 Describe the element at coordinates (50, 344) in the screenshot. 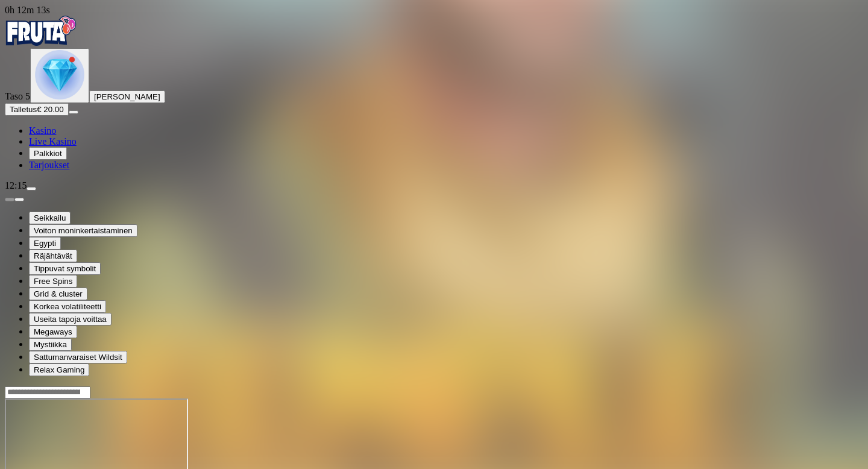

I see `span: Mystiikka` at that location.